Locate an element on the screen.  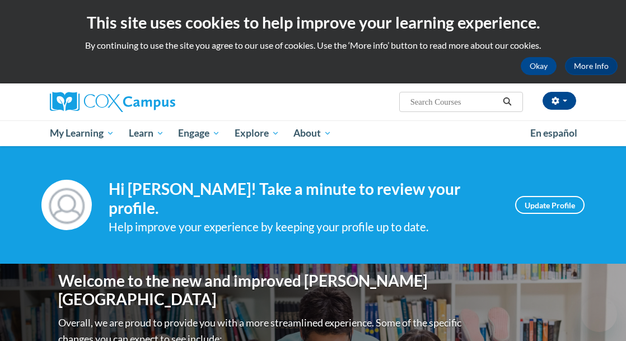
h2: This site uses cookies to help improve your learning experience. is located at coordinates (313, 22).